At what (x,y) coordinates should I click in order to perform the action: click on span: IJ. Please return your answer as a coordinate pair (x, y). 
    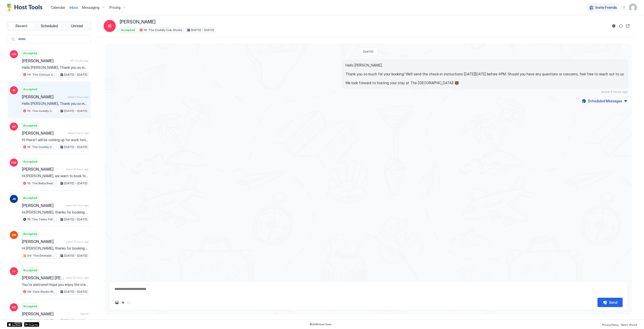
    Looking at the image, I should click on (14, 271).